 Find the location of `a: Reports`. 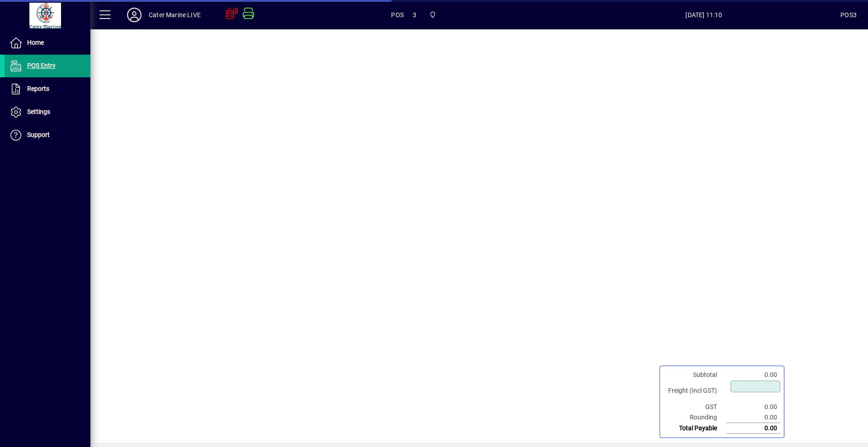

a: Reports is located at coordinates (47, 89).